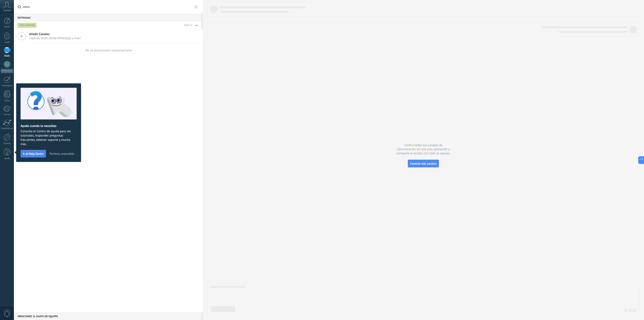 The image size is (644, 320). What do you see at coordinates (7, 42) in the screenshot?
I see `div: Leads` at bounding box center [7, 42].